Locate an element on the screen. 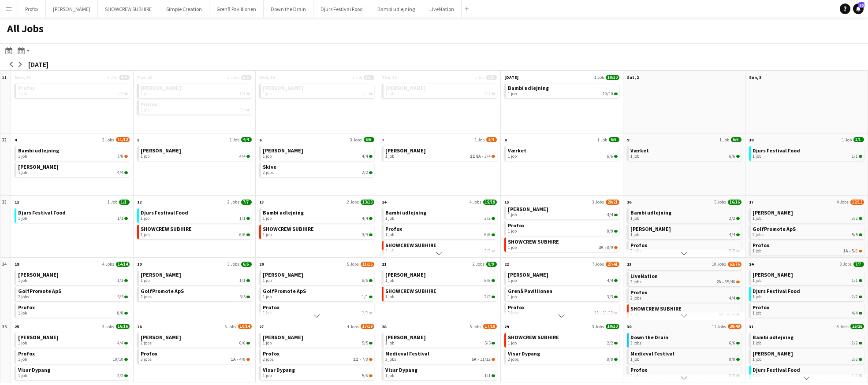 The image size is (868, 385). a: Visar Dypang1 job1/1 is located at coordinates (440, 372).